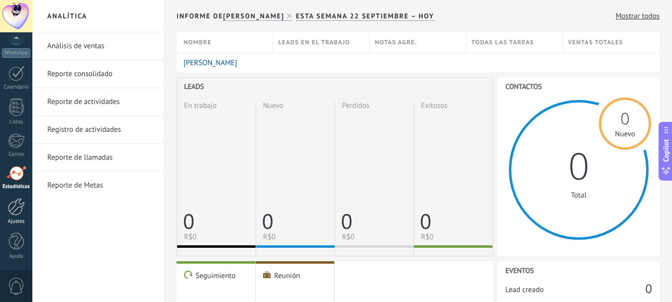 Image resolution: width=672 pixels, height=302 pixels. I want to click on span: Perdidos, so click(352, 105).